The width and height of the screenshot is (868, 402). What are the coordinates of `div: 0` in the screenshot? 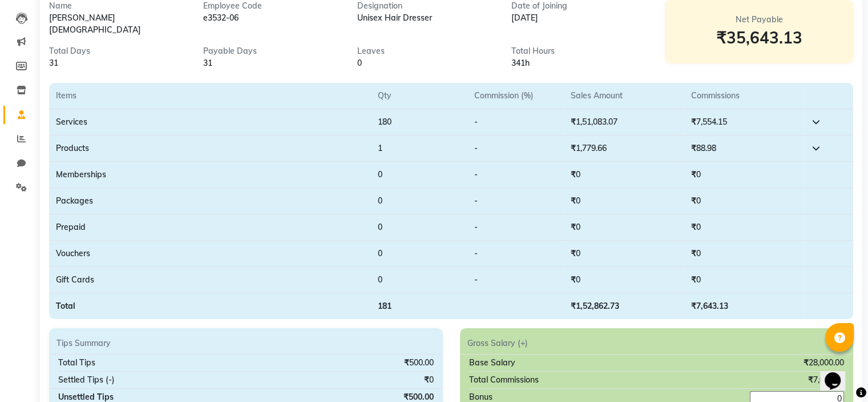 It's located at (426, 63).